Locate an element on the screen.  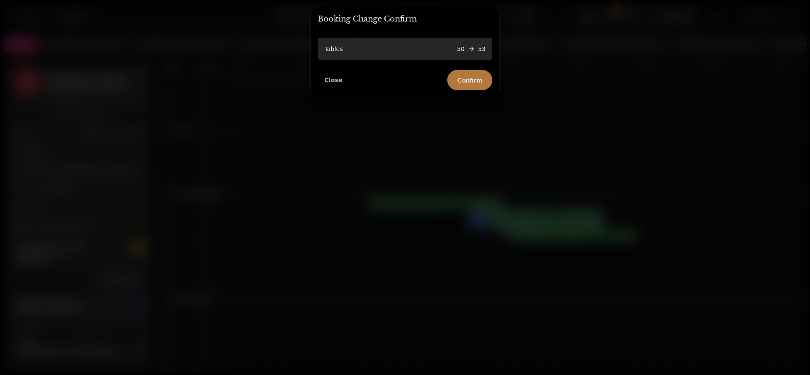
span: Close is located at coordinates (333, 80).